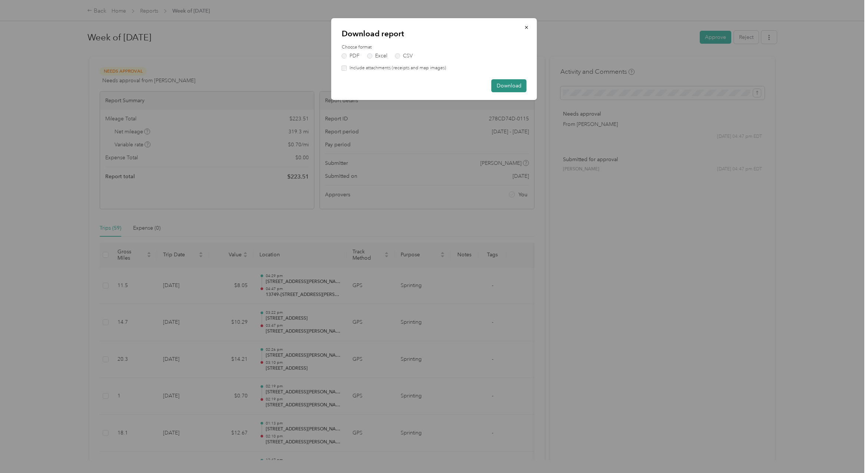 The width and height of the screenshot is (868, 473). Describe the element at coordinates (434, 47) in the screenshot. I see `label: Choose format` at that location.